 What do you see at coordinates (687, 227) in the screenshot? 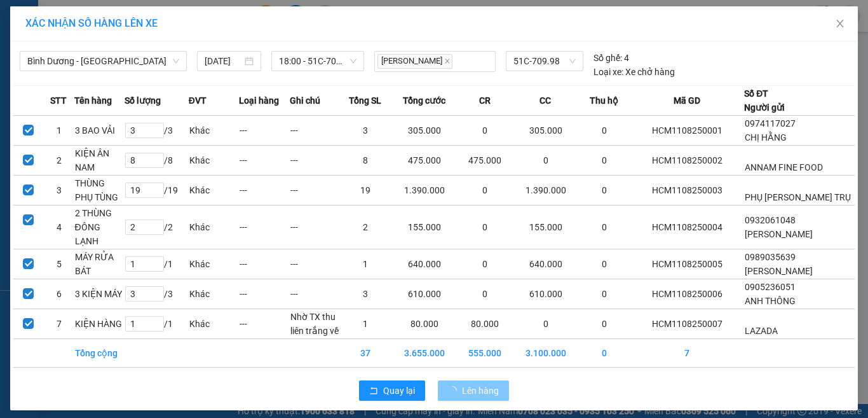
I see `td: HCM1108250004` at bounding box center [687, 227].